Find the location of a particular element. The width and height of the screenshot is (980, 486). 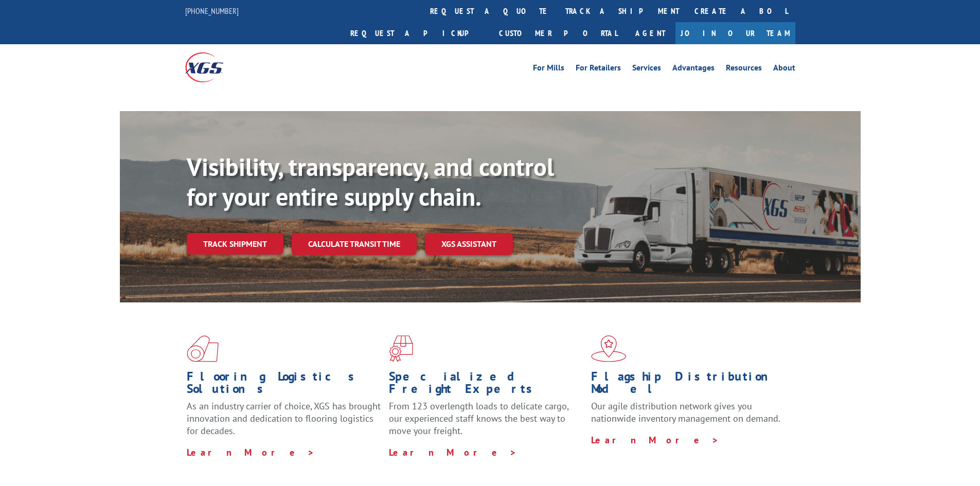

img: xgs-icon-total-supply-chain-intelligence-red is located at coordinates (203, 349).